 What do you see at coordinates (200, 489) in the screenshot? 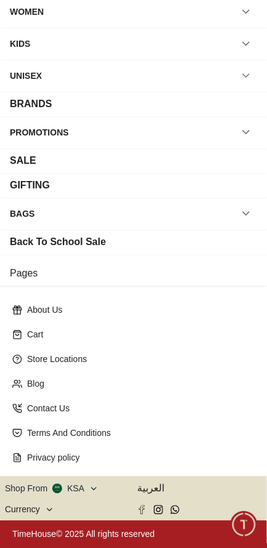
I see `button: العربية` at bounding box center [200, 489].